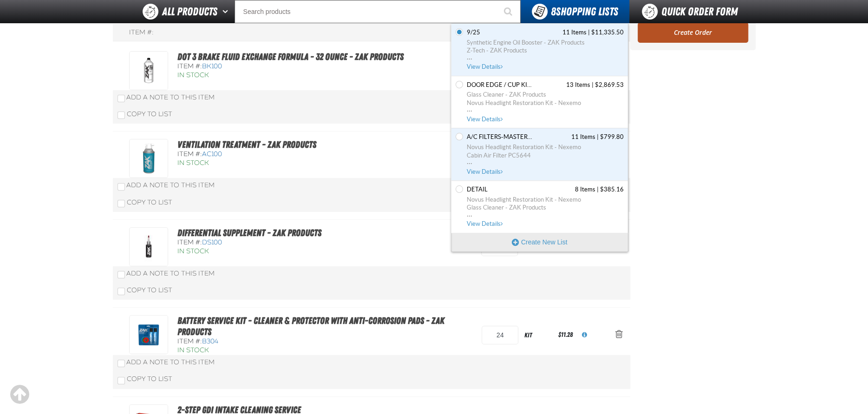 This screenshot has height=414, width=868. What do you see at coordinates (545, 207) in the screenshot?
I see `a: DETAIL contains 8 items. Total cost is $385.16. Click to see all items, discounts, taxes and othe...` at bounding box center [545, 207].